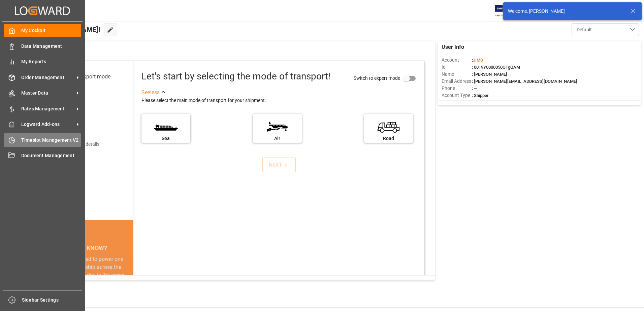  What do you see at coordinates (377, 78) in the screenshot?
I see `span: Switch to expert mode` at bounding box center [377, 78].